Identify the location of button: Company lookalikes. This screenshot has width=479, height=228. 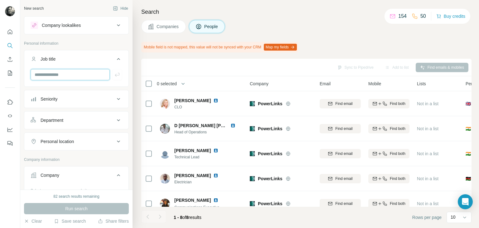
(76, 25).